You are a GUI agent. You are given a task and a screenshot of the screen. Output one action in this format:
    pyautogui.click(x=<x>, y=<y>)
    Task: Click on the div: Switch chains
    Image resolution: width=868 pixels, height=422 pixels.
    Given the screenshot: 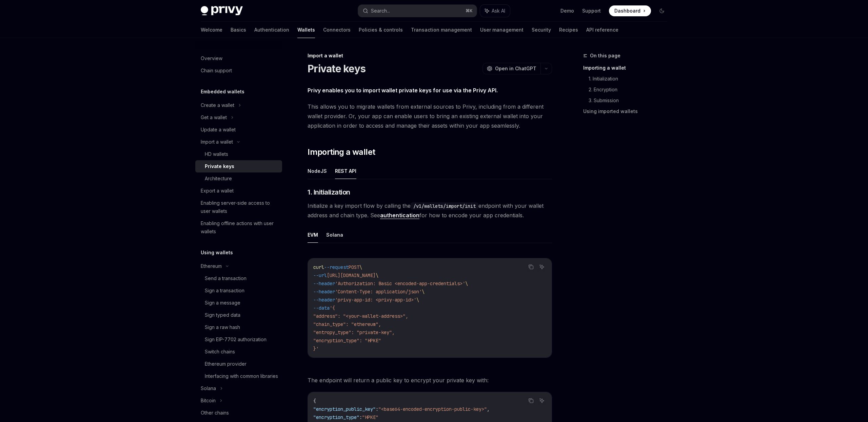 What is the action you would take?
    pyautogui.click(x=219, y=352)
    